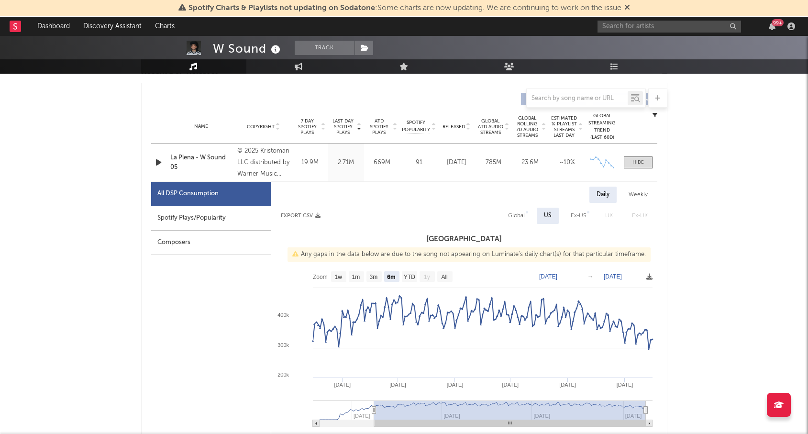  Describe the element at coordinates (355, 277) in the screenshot. I see `text: 1m` at that location.